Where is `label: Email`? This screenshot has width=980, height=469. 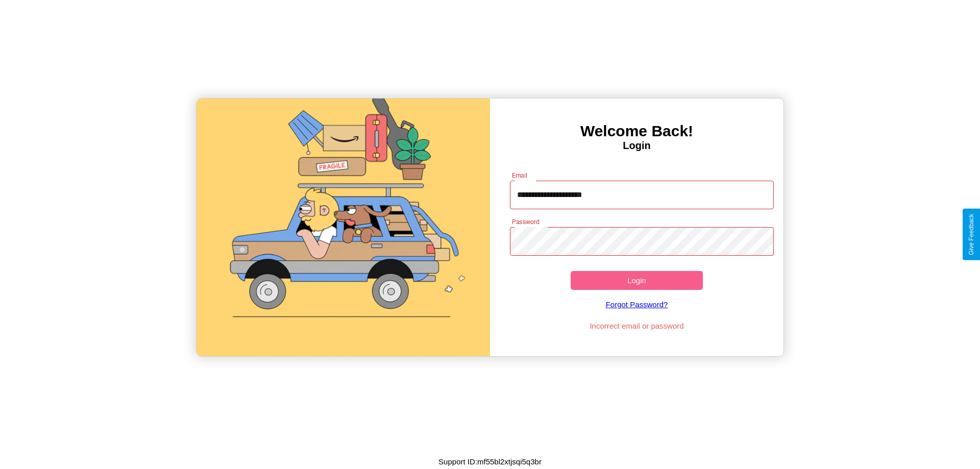
label: Email is located at coordinates (519, 175).